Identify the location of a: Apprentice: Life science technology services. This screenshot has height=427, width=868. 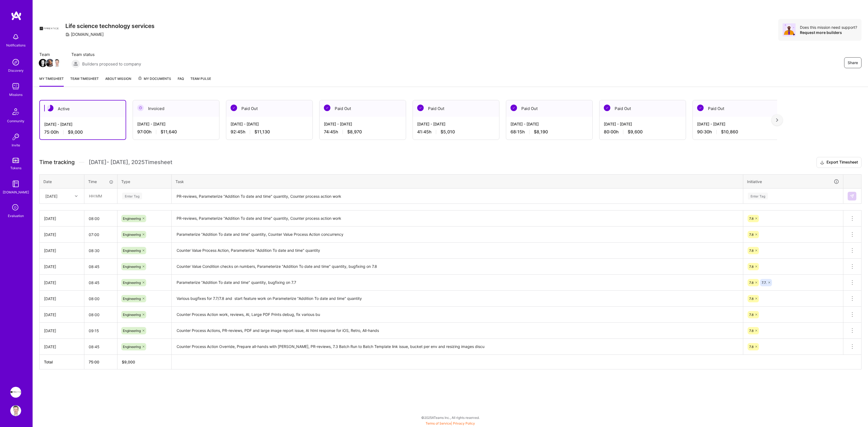
(16, 392).